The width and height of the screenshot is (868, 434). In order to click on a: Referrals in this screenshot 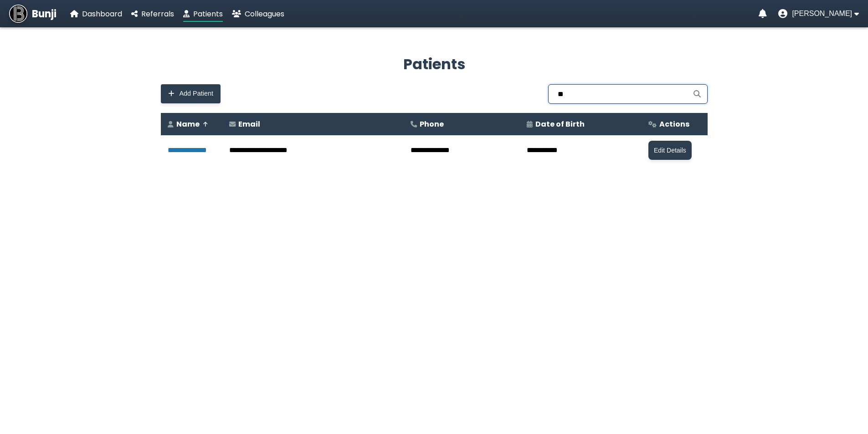, I will do `click(153, 14)`.